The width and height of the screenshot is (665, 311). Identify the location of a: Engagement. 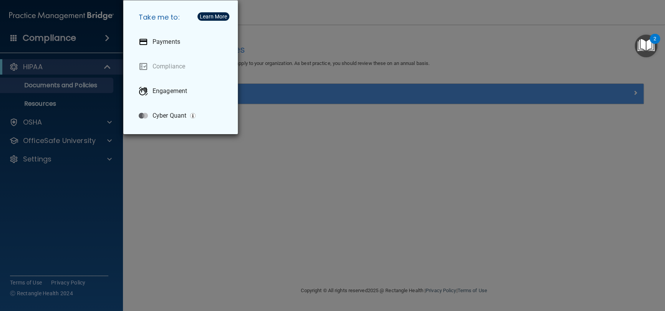
(182, 91).